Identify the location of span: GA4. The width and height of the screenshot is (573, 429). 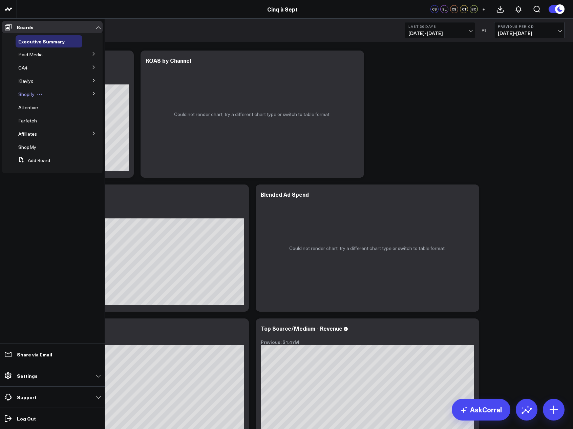
(23, 67).